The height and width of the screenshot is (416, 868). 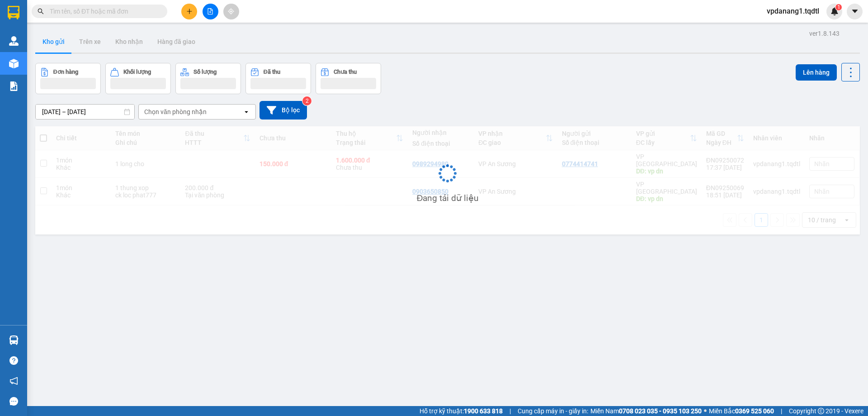 What do you see at coordinates (793, 10) in the screenshot?
I see `span: vpdanang1.tqdtl` at bounding box center [793, 10].